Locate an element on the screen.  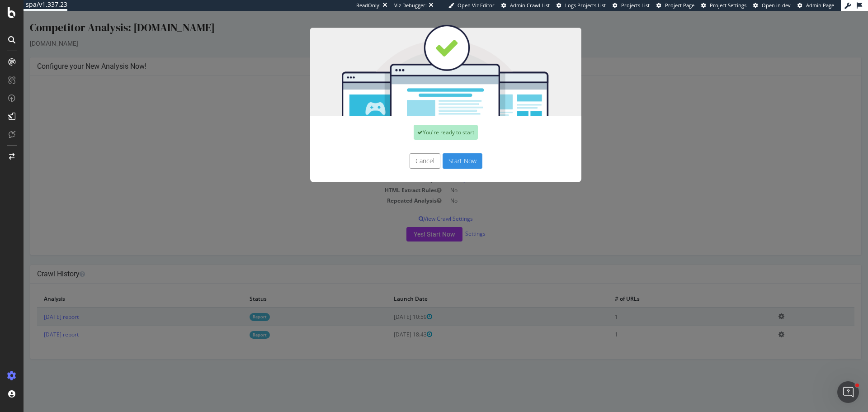
span: Open in dev is located at coordinates (777, 5).